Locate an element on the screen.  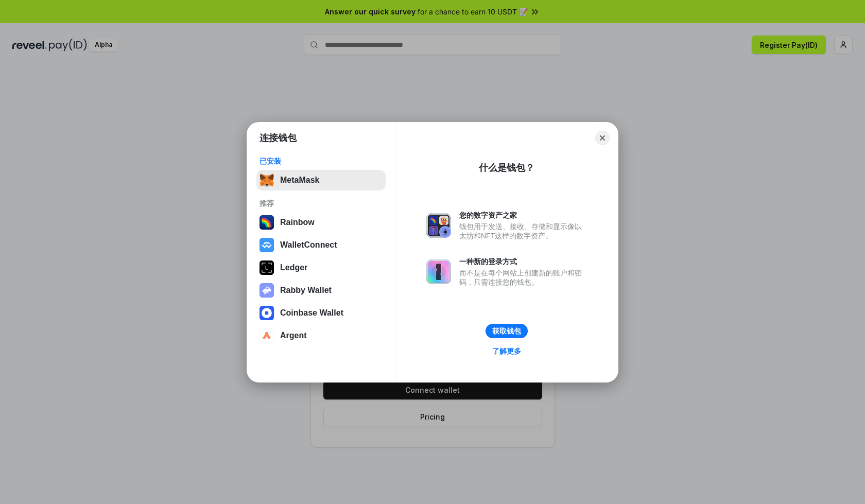
button: Rainbow is located at coordinates (321, 223).